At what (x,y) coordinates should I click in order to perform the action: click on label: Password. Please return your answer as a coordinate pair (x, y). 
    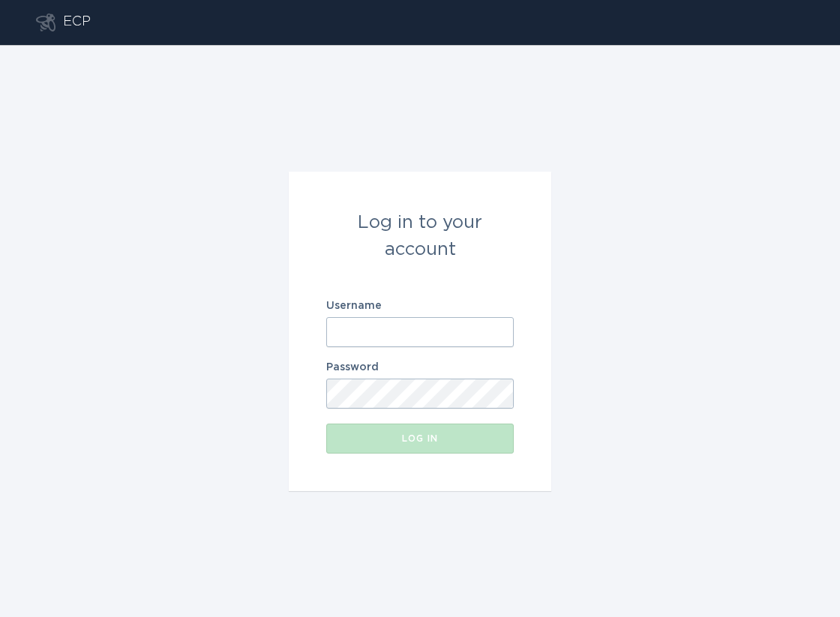
    Looking at the image, I should click on (420, 368).